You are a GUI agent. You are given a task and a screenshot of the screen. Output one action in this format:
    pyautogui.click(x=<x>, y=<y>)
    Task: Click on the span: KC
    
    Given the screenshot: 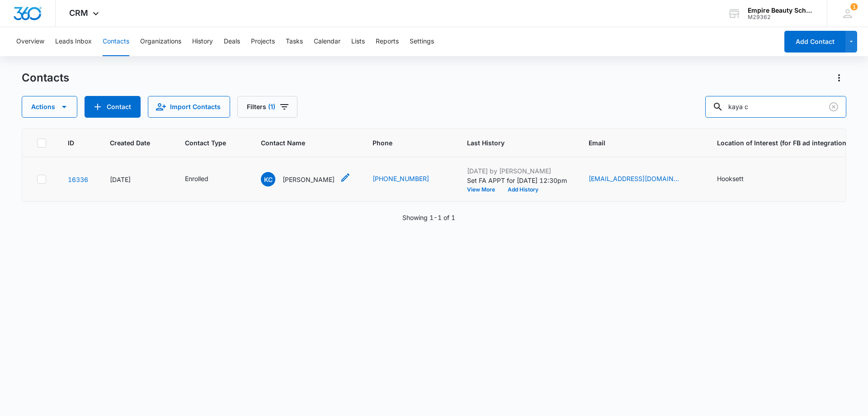 What is the action you would take?
    pyautogui.click(x=268, y=179)
    